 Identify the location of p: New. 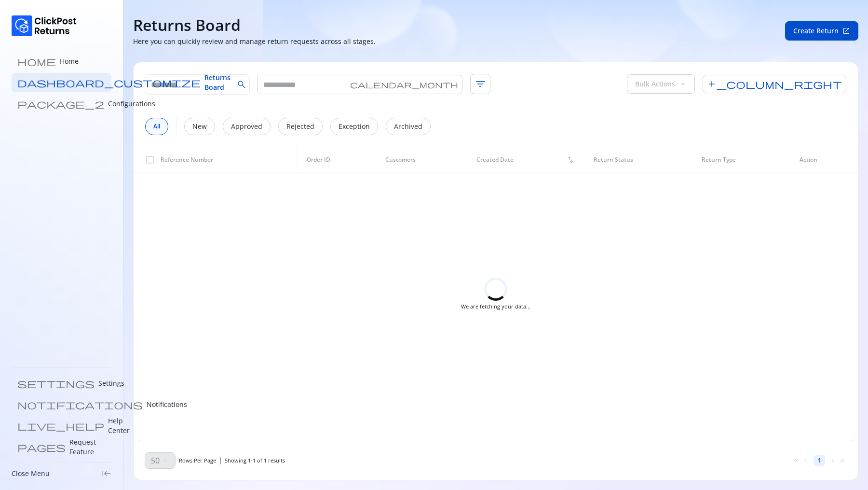
(200, 126).